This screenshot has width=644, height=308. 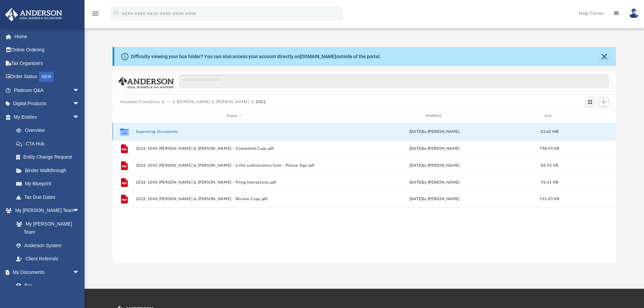 I want to click on a: Order StatusNEW, so click(x=47, y=76).